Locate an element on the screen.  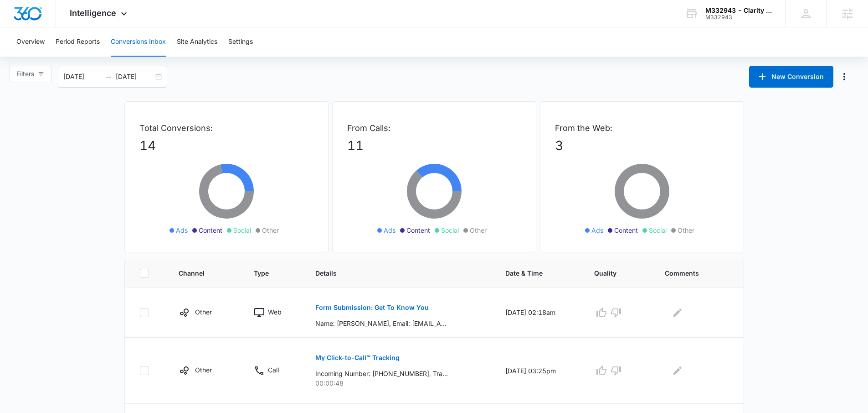
p: Form Submission: Get To Know You is located at coordinates (371, 308).